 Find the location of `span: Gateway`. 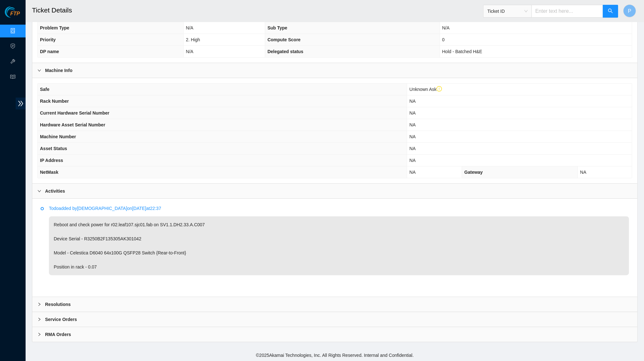

span: Gateway is located at coordinates (474, 172).